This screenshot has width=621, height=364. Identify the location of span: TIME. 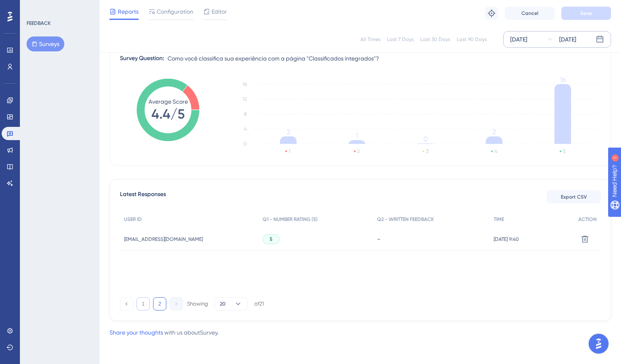
(499, 219).